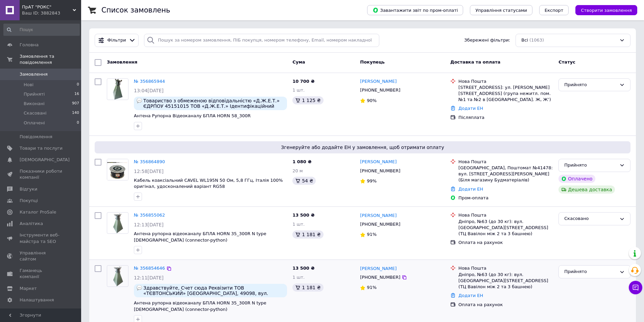 Image resolution: width=644 pixels, height=322 pixels. Describe the element at coordinates (308, 100) in the screenshot. I see `div: 1 125 ₴` at that location.